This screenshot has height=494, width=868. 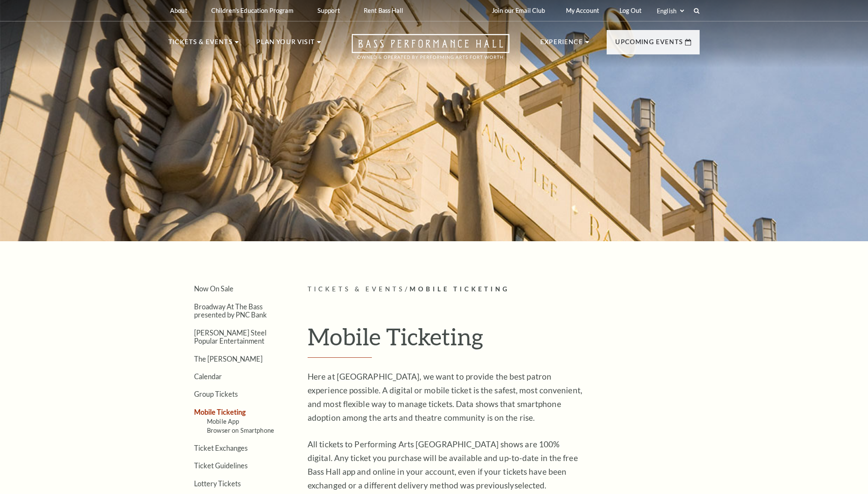 What do you see at coordinates (217, 483) in the screenshot?
I see `a: Lottery Tickets` at bounding box center [217, 483].